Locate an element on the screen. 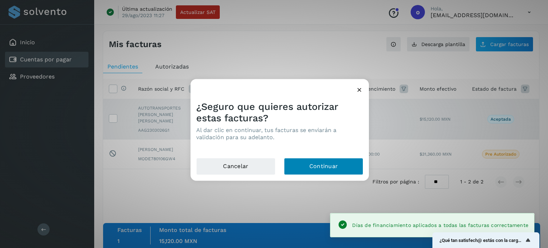 The width and height of the screenshot is (548, 248). span: ¿Seguro que quieres autorizar estas facturas? is located at coordinates (267, 112).